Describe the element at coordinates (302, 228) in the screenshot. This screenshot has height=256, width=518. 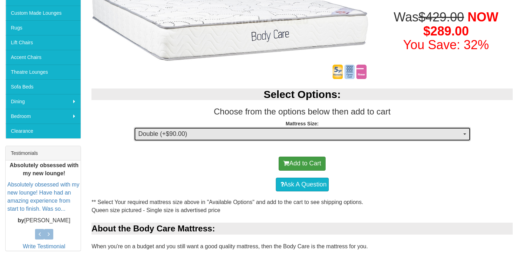
I see `div: About the Body Care Mattress:` at that location.